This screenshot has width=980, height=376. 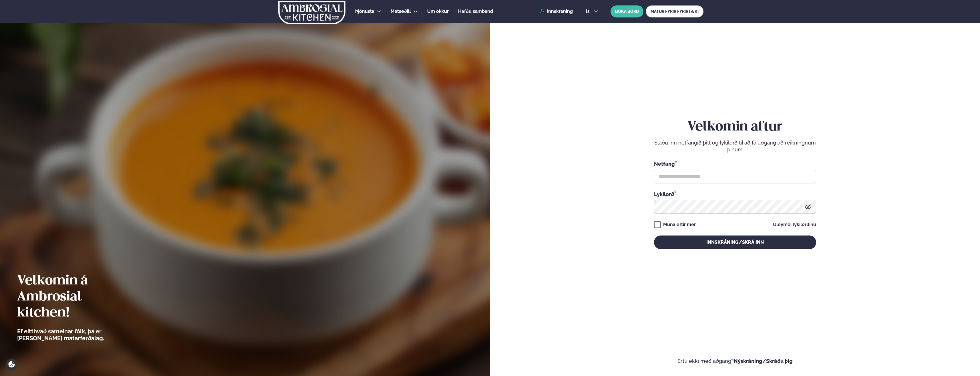 What do you see at coordinates (312, 12) in the screenshot?
I see `img: logo` at bounding box center [312, 12].